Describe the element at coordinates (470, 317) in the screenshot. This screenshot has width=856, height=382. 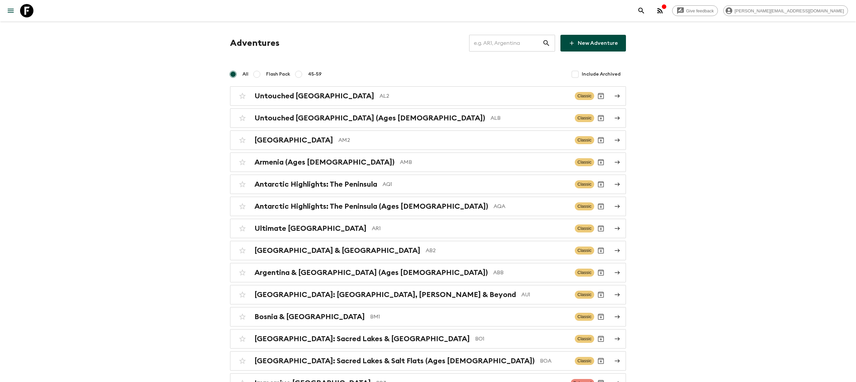
I see `p: BM1` at that location.